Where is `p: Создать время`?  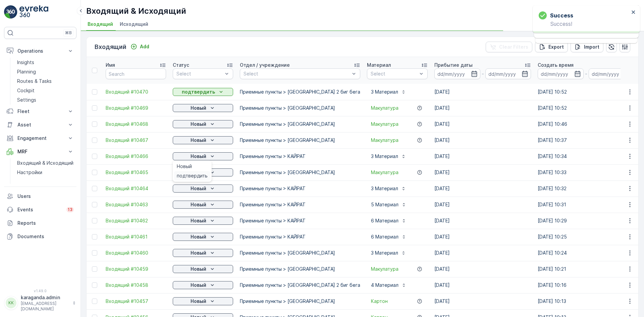
p: Создать время is located at coordinates (556, 65).